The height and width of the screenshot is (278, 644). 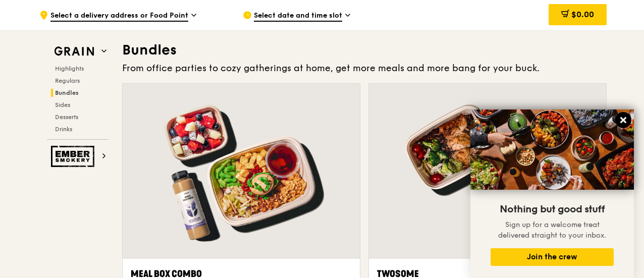 I want to click on span: Bundles, so click(x=67, y=93).